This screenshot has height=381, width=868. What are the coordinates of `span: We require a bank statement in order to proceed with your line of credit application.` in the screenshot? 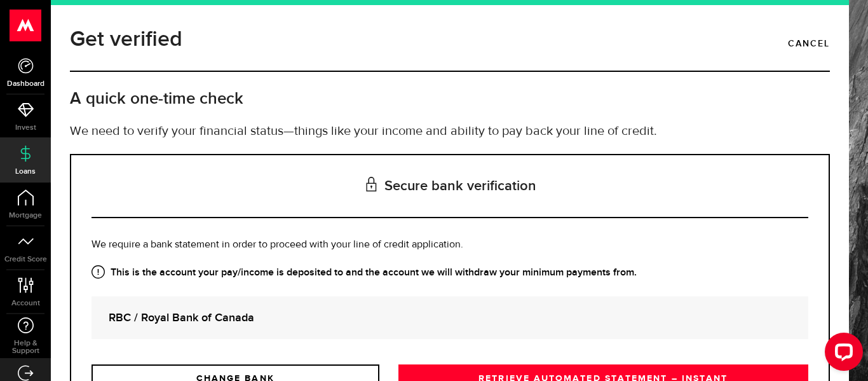 It's located at (277, 245).